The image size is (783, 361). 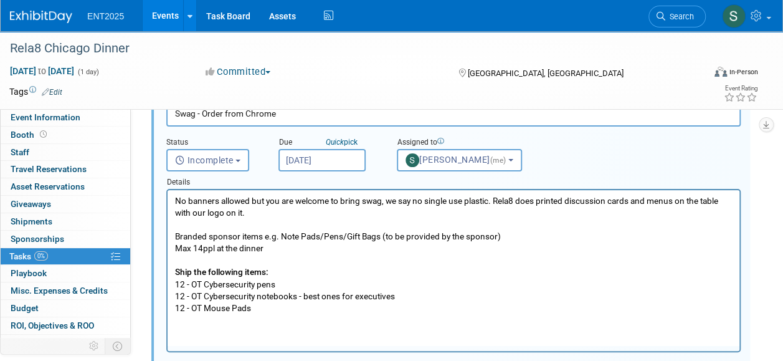 What do you see at coordinates (677, 16) in the screenshot?
I see `a: Search` at bounding box center [677, 16].